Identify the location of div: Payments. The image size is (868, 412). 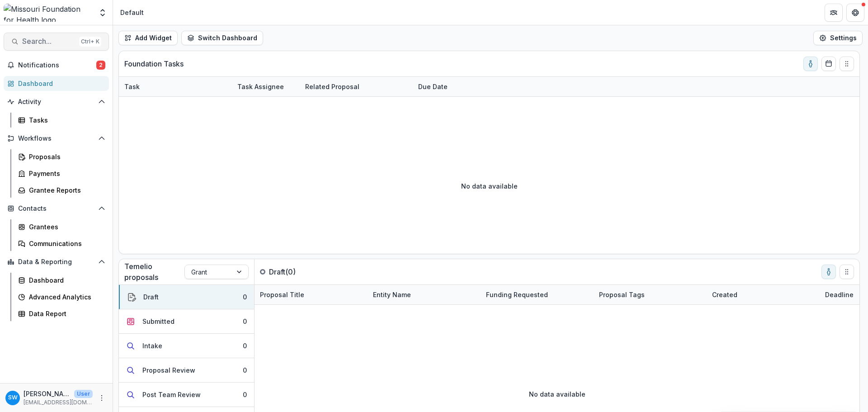
(65, 173).